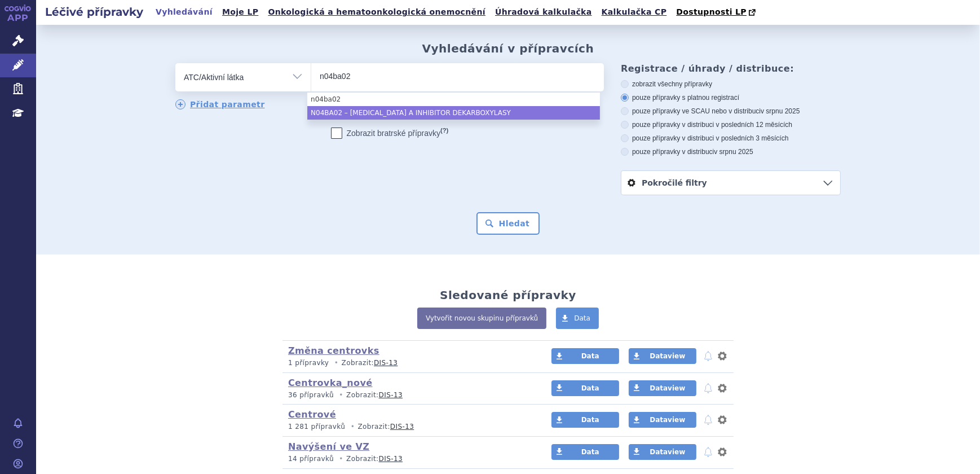 The image size is (980, 474). What do you see at coordinates (634, 12) in the screenshot?
I see `a: Kalkulačka CP` at bounding box center [634, 12].